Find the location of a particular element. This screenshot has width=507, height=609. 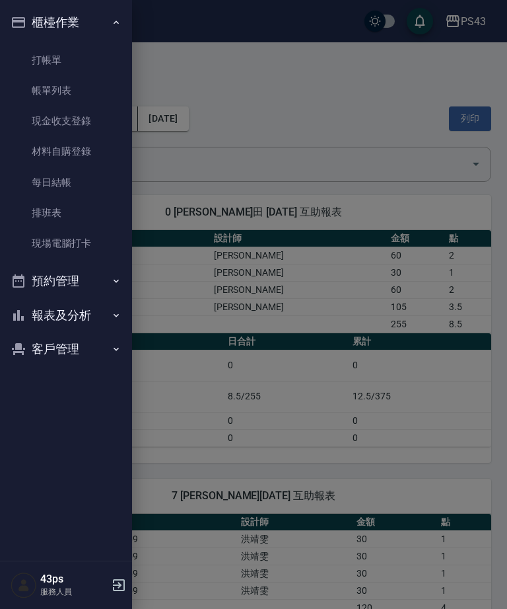

a: 打帳單 is located at coordinates (66, 60).